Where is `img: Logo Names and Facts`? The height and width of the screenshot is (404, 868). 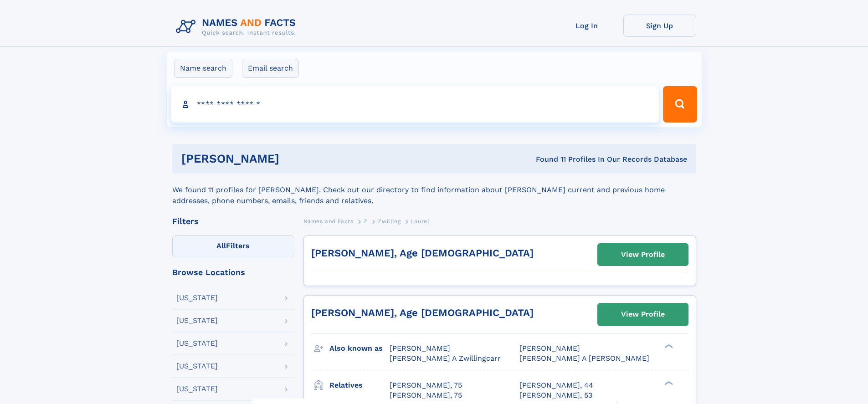 img: Logo Names and Facts is located at coordinates (238, 27).